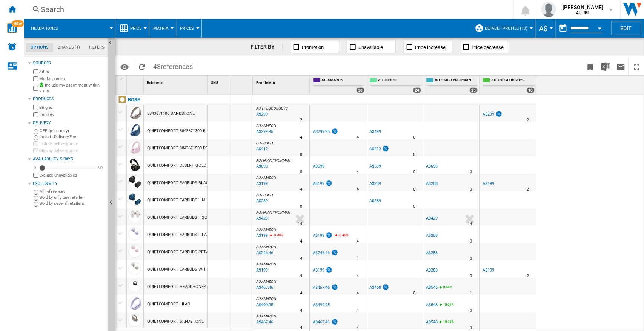 The width and height of the screenshot is (644, 331). Describe the element at coordinates (12, 47) in the screenshot. I see `img: alerts-logo.svg` at that location.